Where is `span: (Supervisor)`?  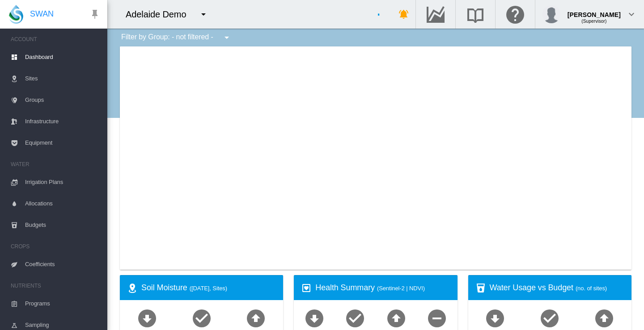 span: (Supervisor) is located at coordinates (594, 21).